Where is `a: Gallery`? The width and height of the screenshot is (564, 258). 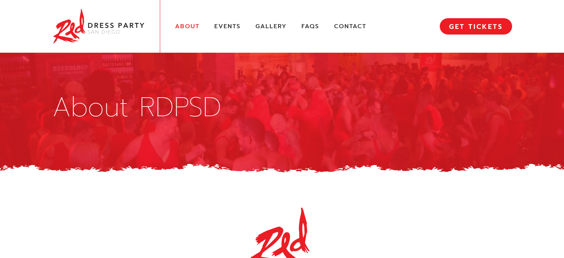
a: Gallery is located at coordinates (271, 26).